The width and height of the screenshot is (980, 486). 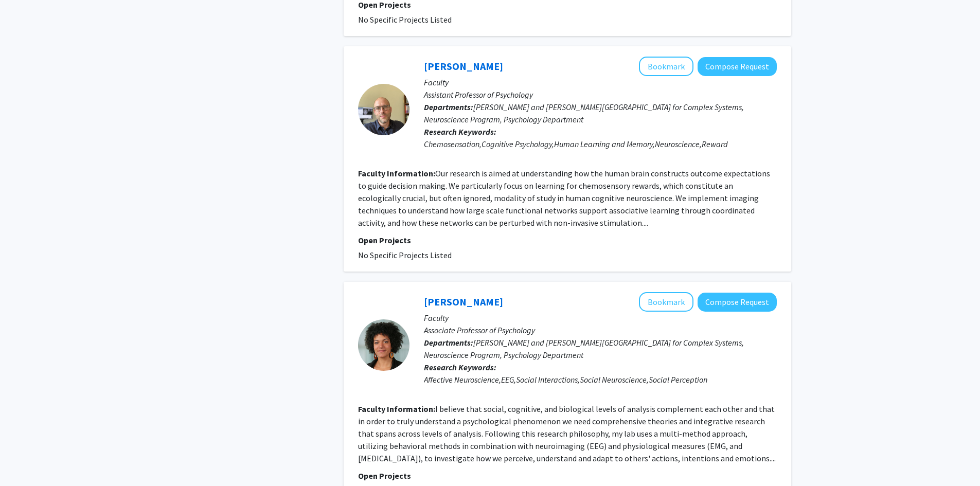 I want to click on div: Chemosensation,Cognitive Psychology,Human Learning and Memory,Neuroscience,Reward, so click(x=600, y=144).